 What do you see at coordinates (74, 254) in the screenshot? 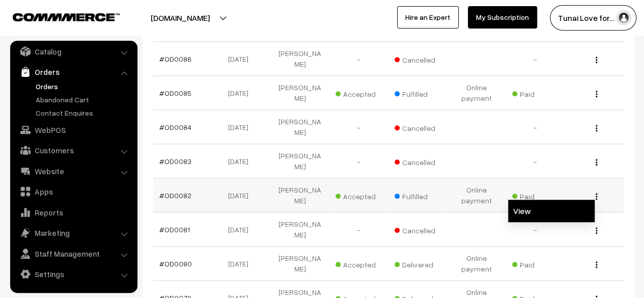
I see `a: Staff Management` at bounding box center [74, 254].